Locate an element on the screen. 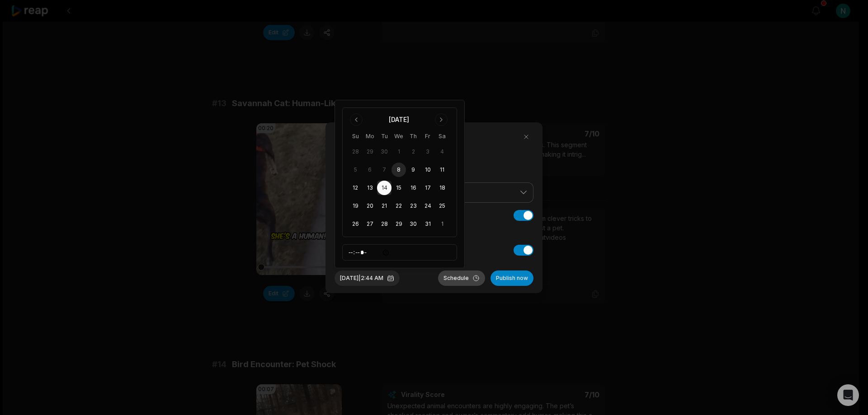  button: 30 is located at coordinates (413, 224).